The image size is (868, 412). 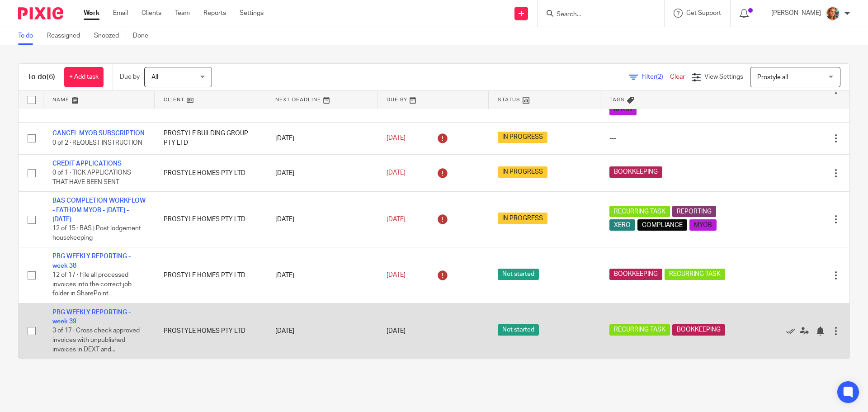 What do you see at coordinates (96, 340) in the screenshot?
I see `span: 3 of 17 · Cross check approved invoices with unpublished invoices in DEXT and...` at bounding box center [96, 340].